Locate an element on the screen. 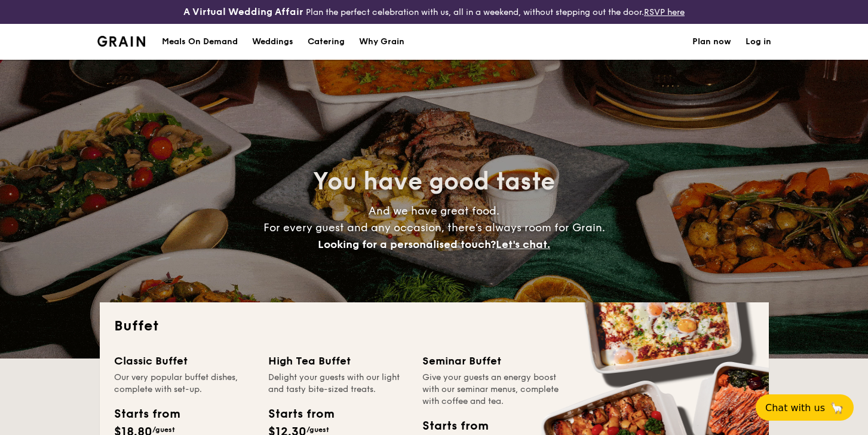 This screenshot has height=435, width=868. a: Catering is located at coordinates (326, 42).